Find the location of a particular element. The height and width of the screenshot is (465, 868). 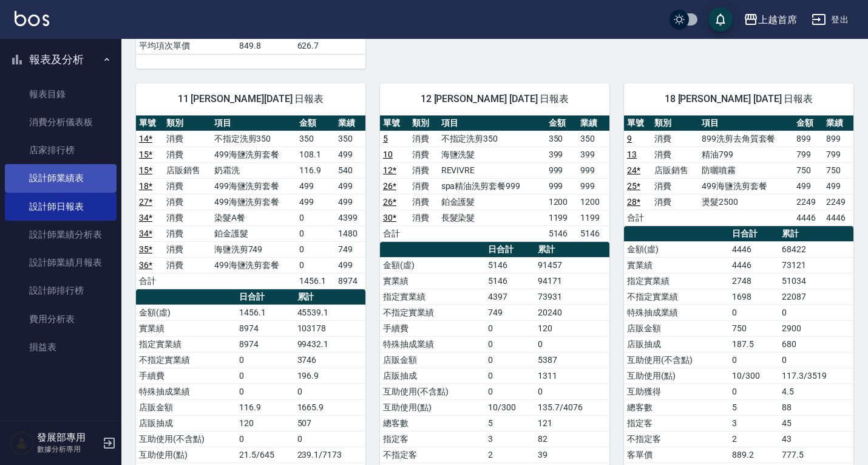

td: 店販銷售 is located at coordinates (187, 170).